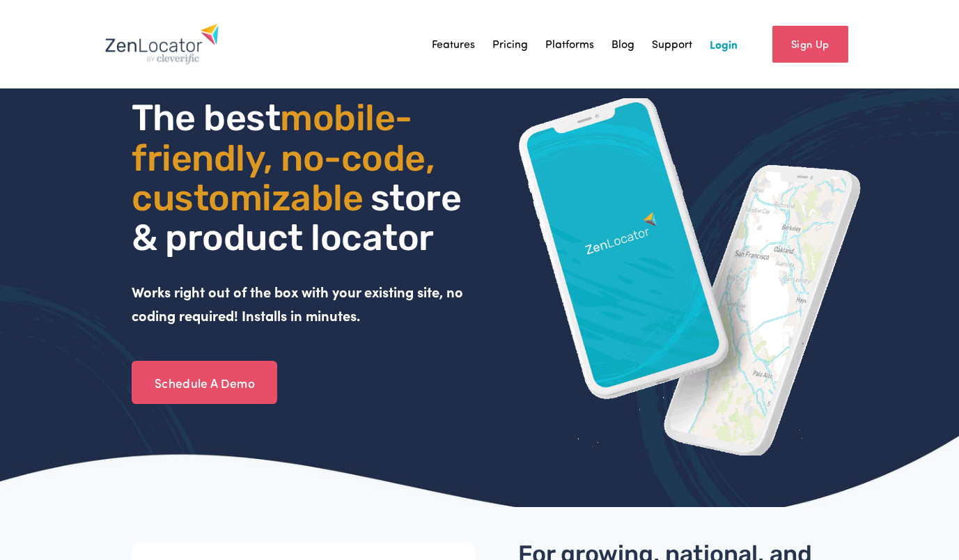 This screenshot has height=560, width=959. I want to click on a: Sign Up, so click(810, 44).